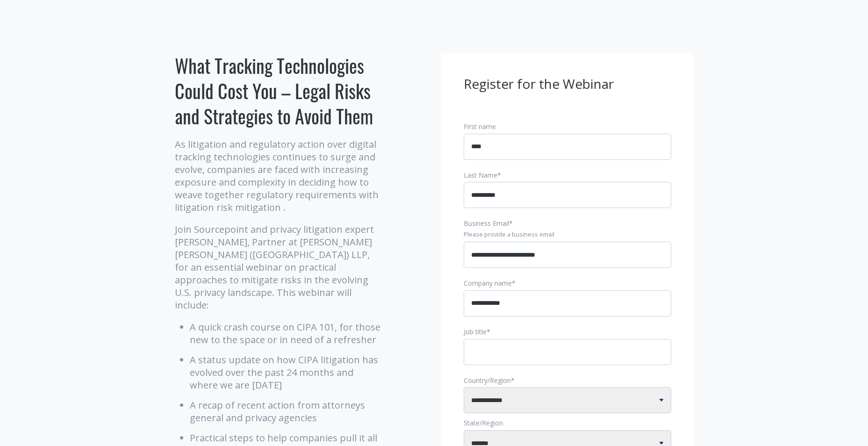  What do you see at coordinates (279, 176) in the screenshot?
I see `p: As litigation and regulatory action over digital tracking technologies continues to surge and evo...` at bounding box center [279, 176].